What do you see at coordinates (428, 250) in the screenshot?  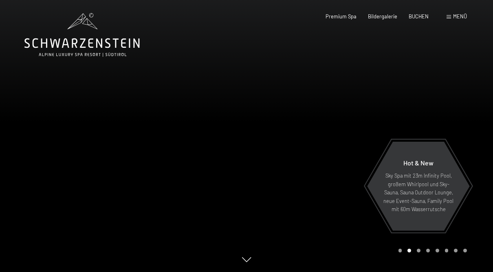 I see `div: Carousel Page 4` at bounding box center [428, 250].